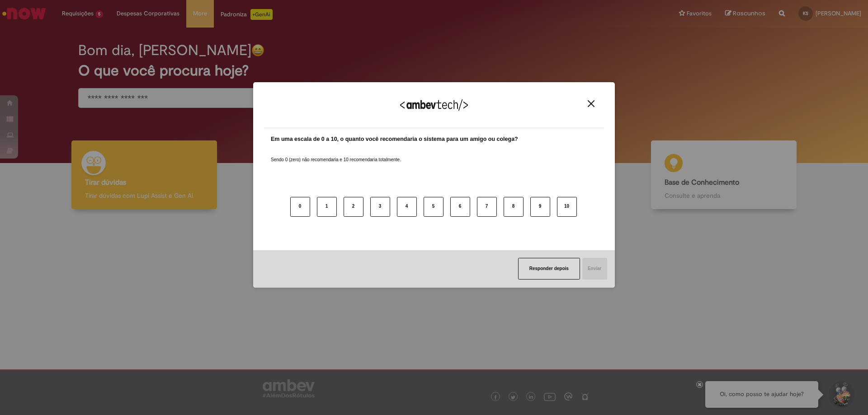 Image resolution: width=868 pixels, height=415 pixels. What do you see at coordinates (591, 104) in the screenshot?
I see `button: Close` at bounding box center [591, 104].